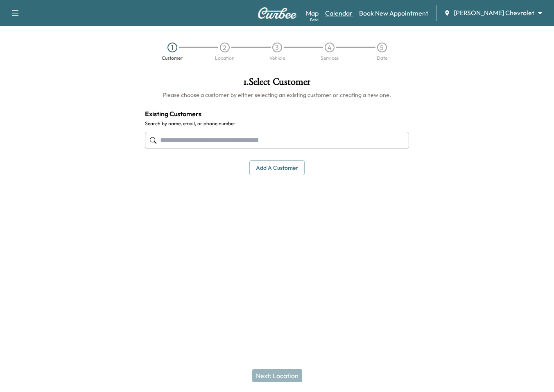 Image resolution: width=554 pixels, height=392 pixels. I want to click on a: Book New Appointment, so click(394, 13).